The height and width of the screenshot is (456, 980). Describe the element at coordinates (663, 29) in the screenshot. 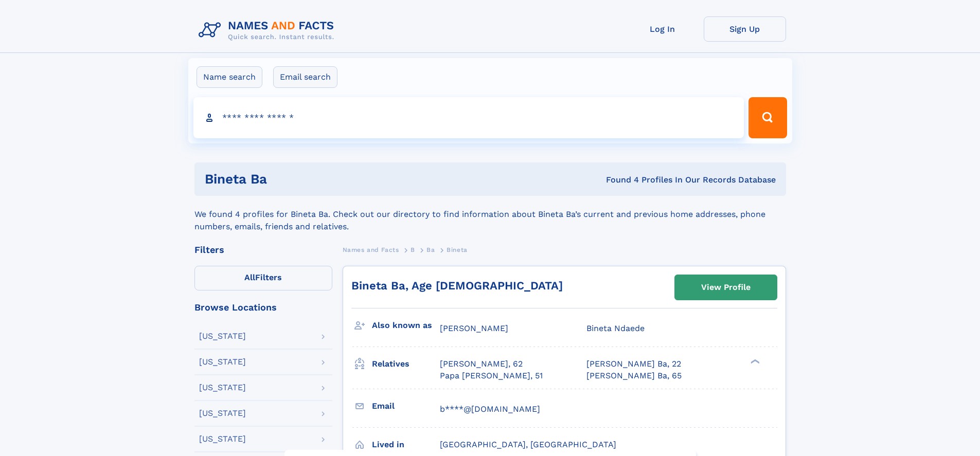

I see `a: Log In` at that location.